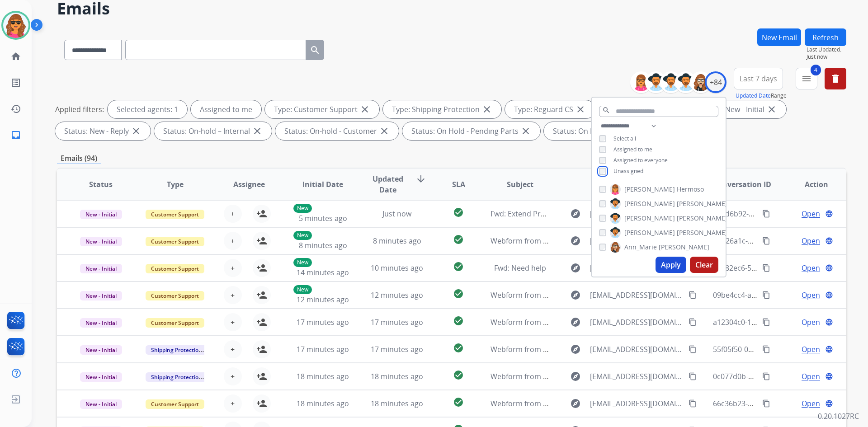 Image resolution: width=868 pixels, height=427 pixels. Describe the element at coordinates (421, 179) in the screenshot. I see `mat-icon: arrow_downward` at that location.